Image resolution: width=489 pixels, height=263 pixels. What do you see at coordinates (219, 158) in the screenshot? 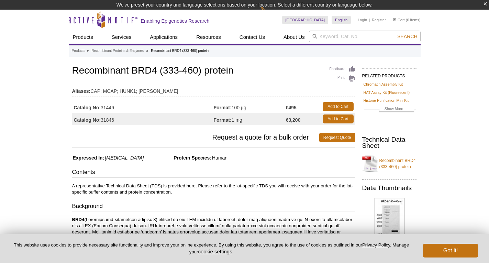
I see `span: Human` at bounding box center [219, 158].